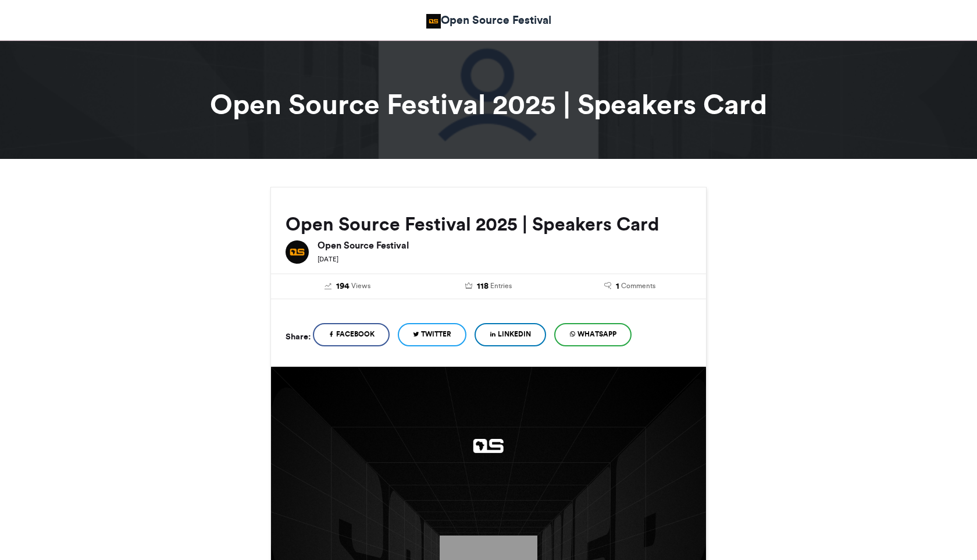 This screenshot has height=560, width=977. I want to click on a: 1 Comments, so click(630, 287).